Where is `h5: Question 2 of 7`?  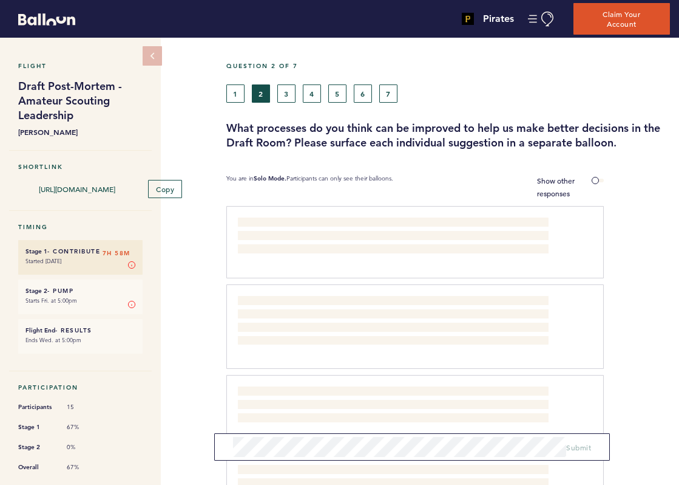 h5: Question 2 of 7 is located at coordinates (448, 66).